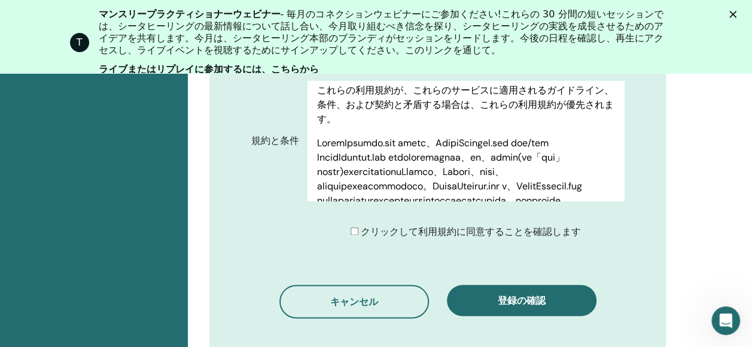 This screenshot has height=347, width=752. I want to click on label: 規約と条件, so click(275, 141).